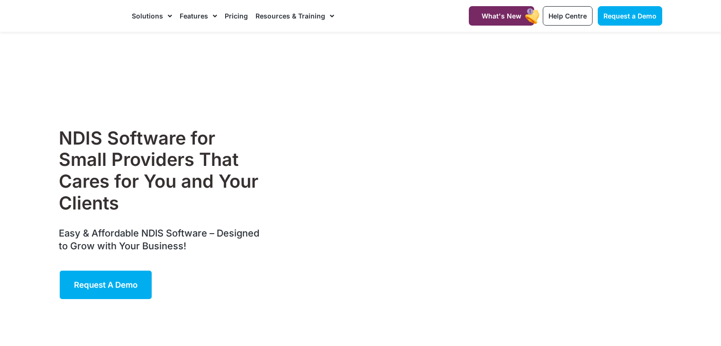 The height and width of the screenshot is (346, 721). What do you see at coordinates (90, 16) in the screenshot?
I see `img: CareMaster Logo` at bounding box center [90, 16].